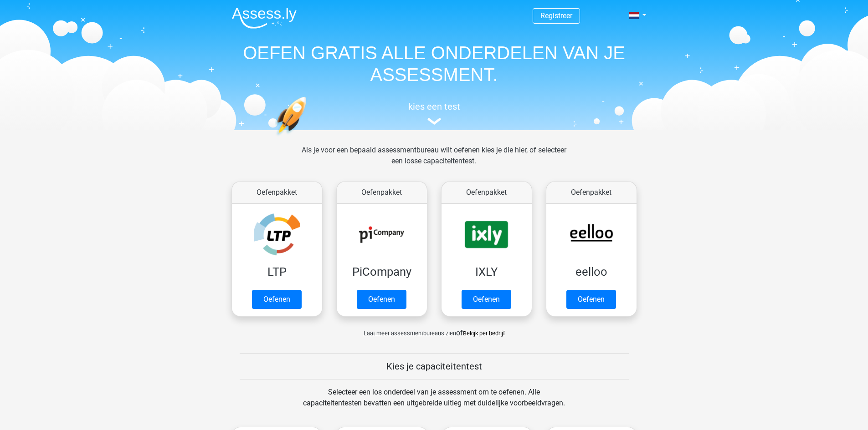  Describe the element at coordinates (308, 137) in the screenshot. I see `img: oefenen` at that location.